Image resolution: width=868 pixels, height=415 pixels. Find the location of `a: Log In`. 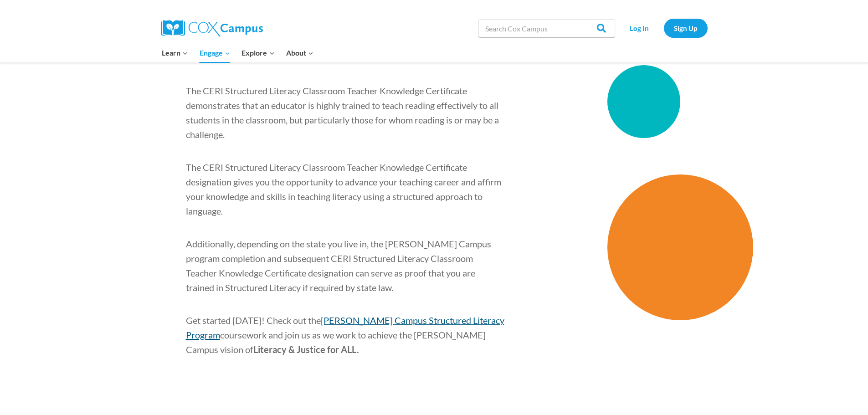

a: Log In is located at coordinates (639, 27).